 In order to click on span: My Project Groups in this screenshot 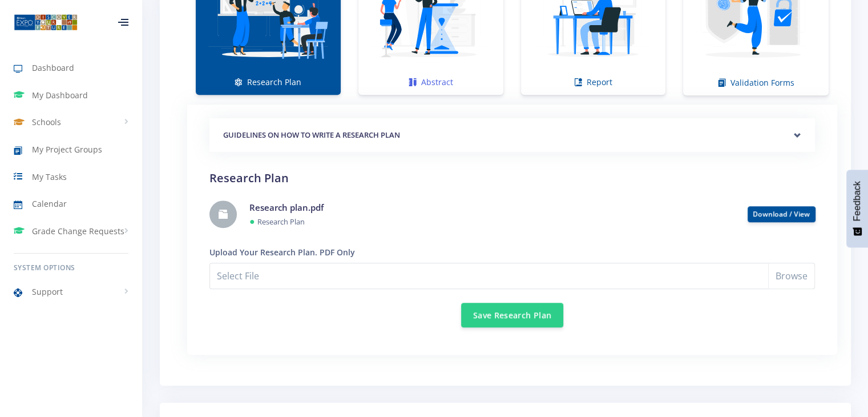, I will do `click(67, 149)`.